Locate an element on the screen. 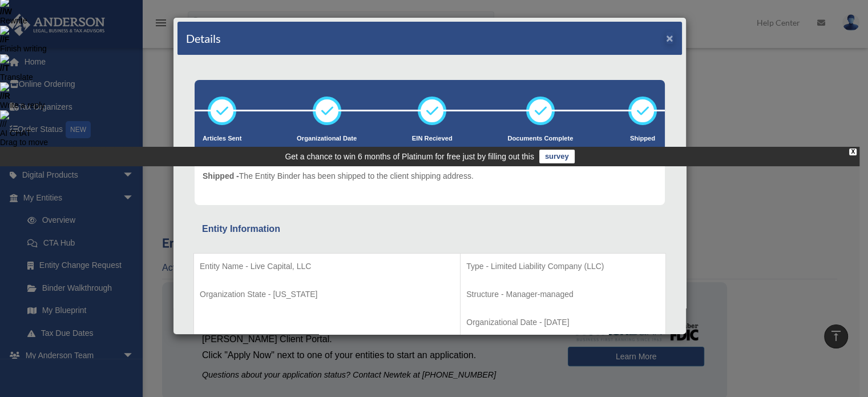 Image resolution: width=868 pixels, height=397 pixels. div: Get a chance to win 6 months of Platinum for free just by filling out this is located at coordinates (409, 157).